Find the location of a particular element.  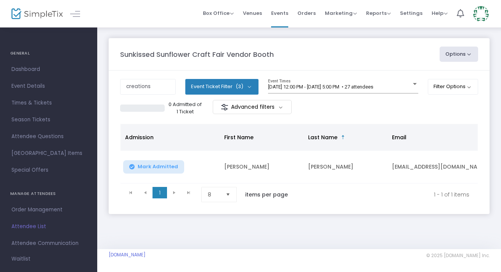

span: Mark Admitted is located at coordinates (158, 167).